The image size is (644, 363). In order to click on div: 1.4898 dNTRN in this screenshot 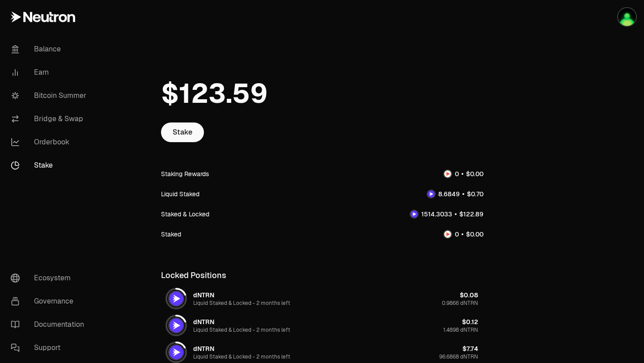, I will do `click(461, 330)`.